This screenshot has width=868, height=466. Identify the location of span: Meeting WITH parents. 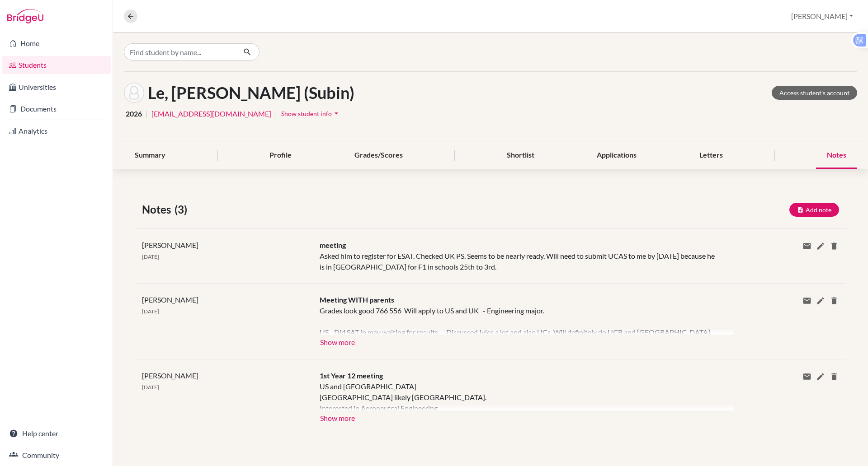
(357, 299).